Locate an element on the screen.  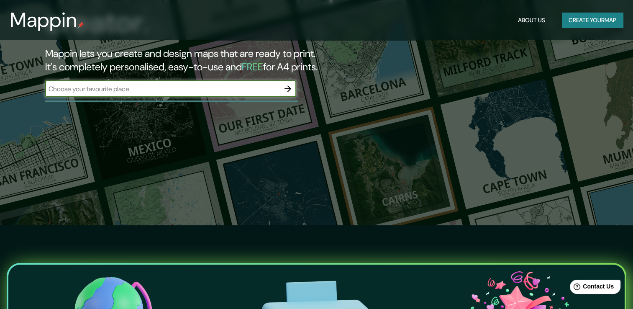
button: Create yourmap is located at coordinates (593, 20).